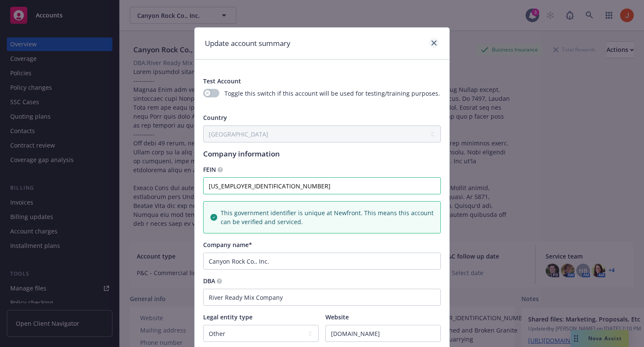  Describe the element at coordinates (322, 153) in the screenshot. I see `h1: Company information` at that location.